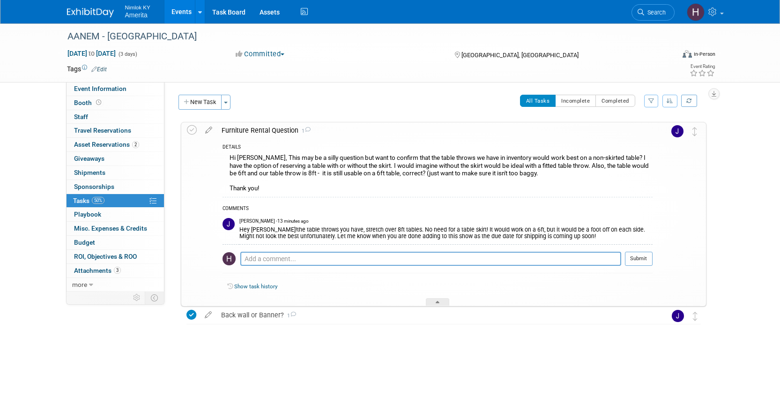  I want to click on div: COMMENTS, so click(438, 209).